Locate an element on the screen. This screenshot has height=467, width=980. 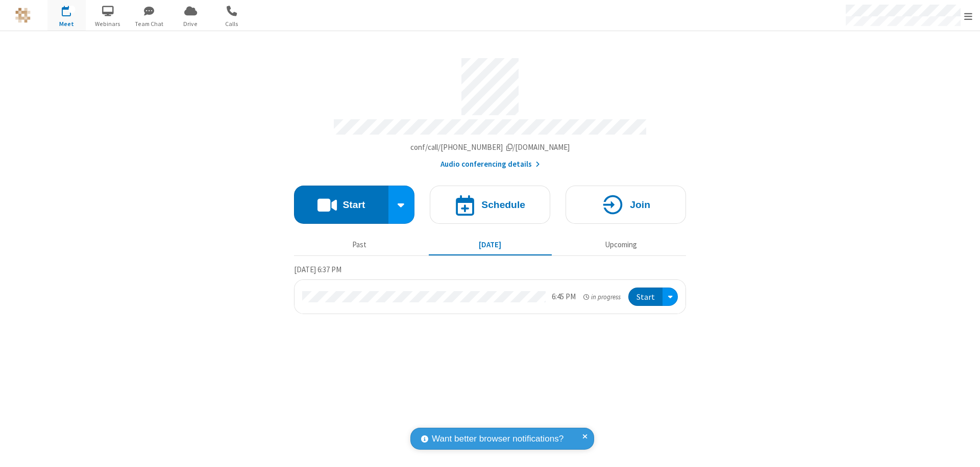
button: Audio conferencing details is located at coordinates (490, 164).